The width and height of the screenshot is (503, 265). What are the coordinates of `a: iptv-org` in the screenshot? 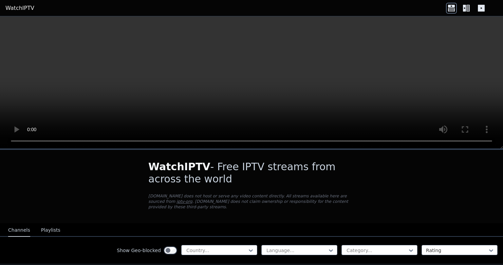 It's located at (184, 201).